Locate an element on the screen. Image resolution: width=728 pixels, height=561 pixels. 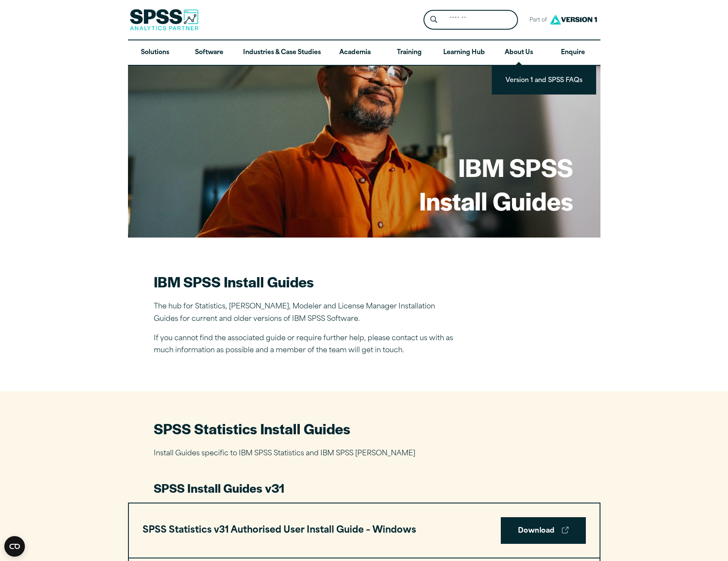
svg: Search magnifying glass icon is located at coordinates (434, 19).